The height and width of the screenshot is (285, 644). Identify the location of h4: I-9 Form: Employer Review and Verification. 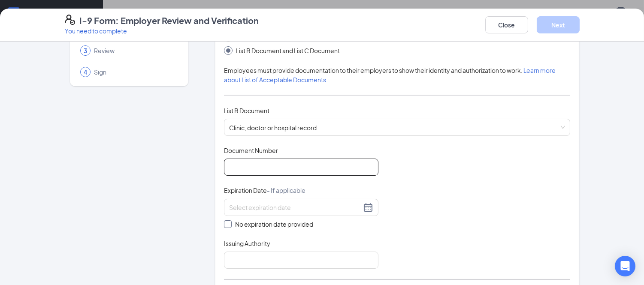
(169, 20).